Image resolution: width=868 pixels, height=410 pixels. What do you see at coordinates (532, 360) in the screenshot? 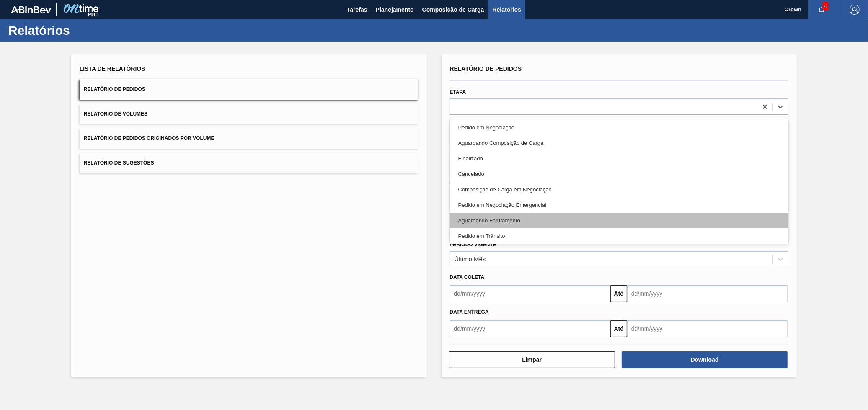
I see `button: Limpar` at bounding box center [532, 360].